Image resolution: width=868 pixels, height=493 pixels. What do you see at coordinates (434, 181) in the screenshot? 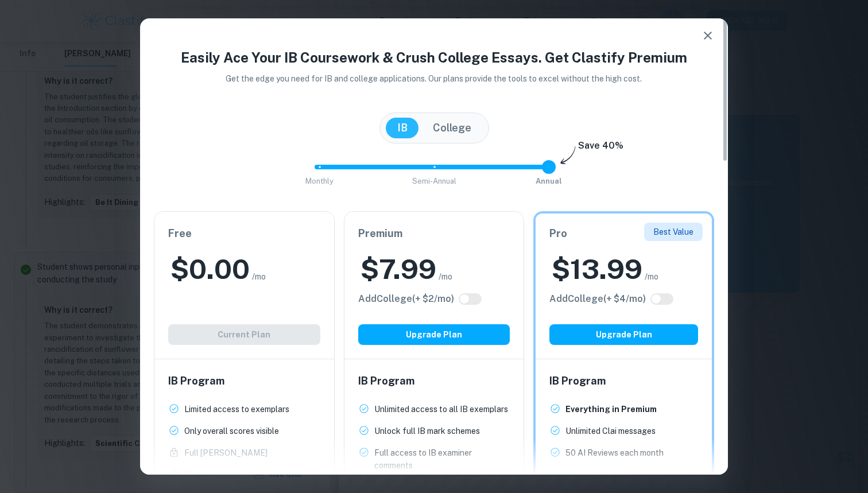
I see `span: Semi-Annual` at bounding box center [434, 181].